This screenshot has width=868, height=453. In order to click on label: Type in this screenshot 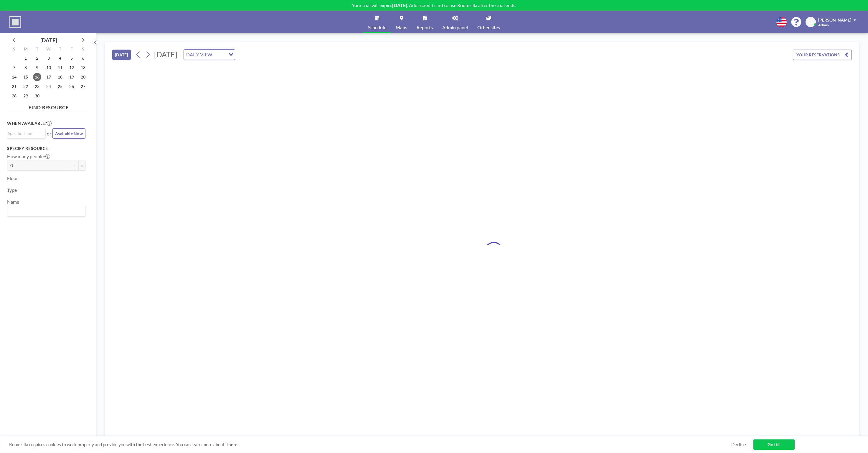, I will do `click(12, 190)`.